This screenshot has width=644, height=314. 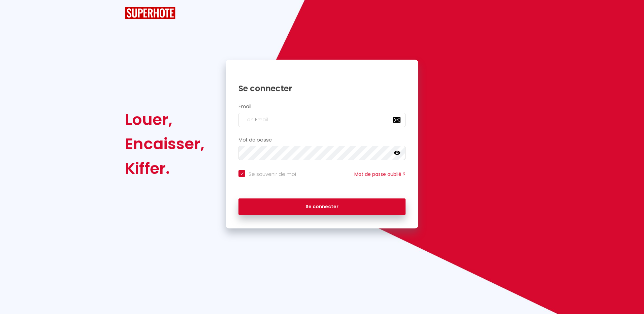 What do you see at coordinates (322, 207) in the screenshot?
I see `button: Se connecter` at bounding box center [322, 207].